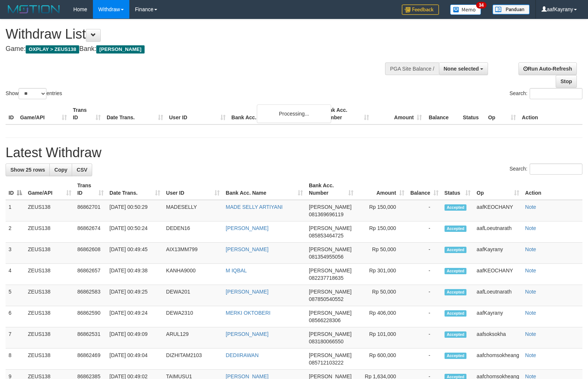  Describe the element at coordinates (28, 169) in the screenshot. I see `a: Show 25 rows` at that location.